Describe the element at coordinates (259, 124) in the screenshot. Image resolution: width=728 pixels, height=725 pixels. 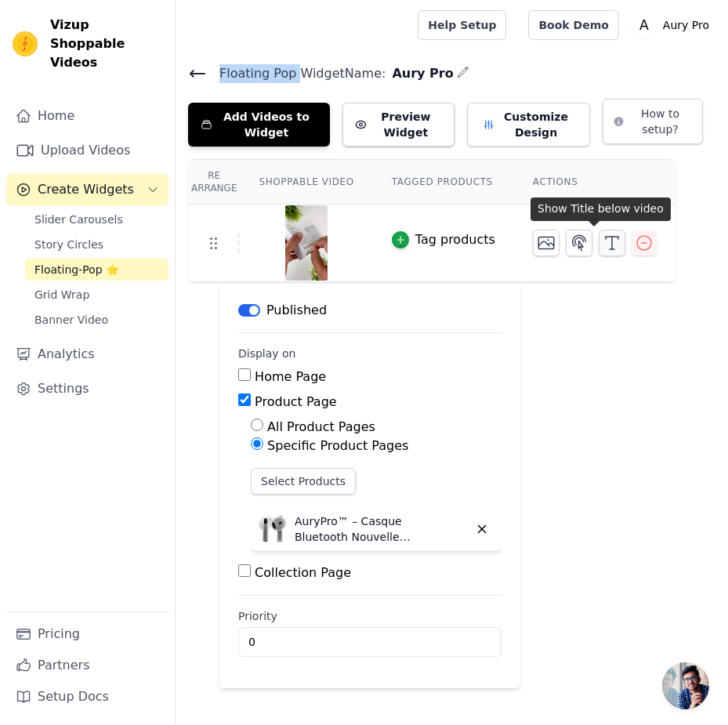
I see `button: Add Videos to Widget` at that location.